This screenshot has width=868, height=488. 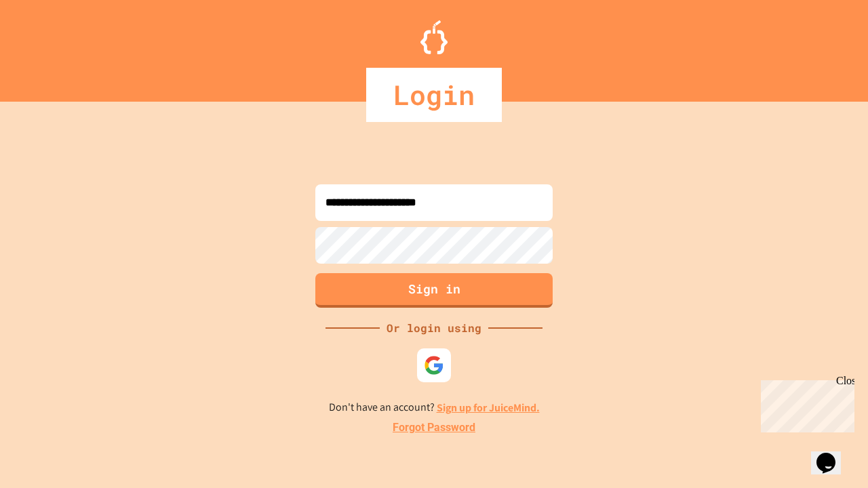 I want to click on div: Or login using, so click(x=434, y=329).